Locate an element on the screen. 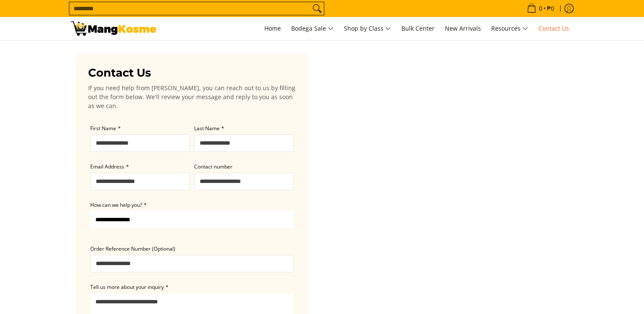 The height and width of the screenshot is (314, 644). span: Last Name is located at coordinates (207, 128).